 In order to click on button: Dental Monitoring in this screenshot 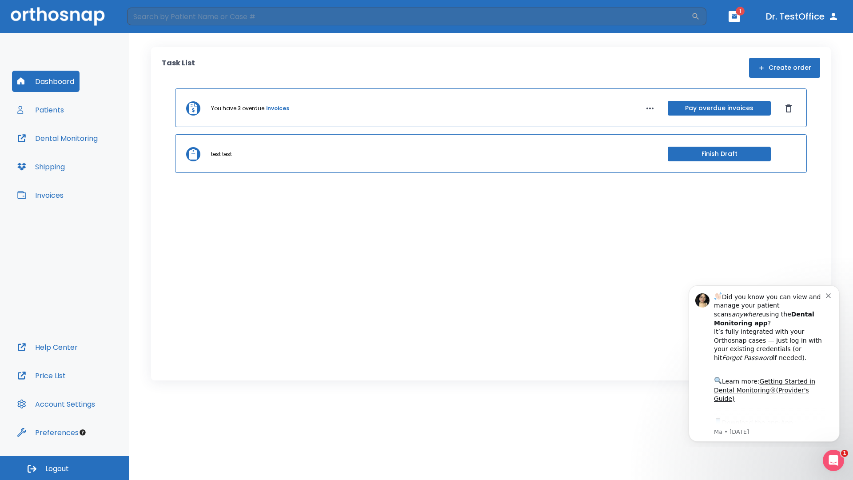, I will do `click(57, 138)`.